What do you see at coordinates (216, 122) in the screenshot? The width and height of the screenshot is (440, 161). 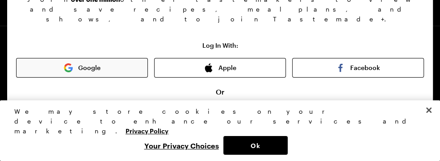 I see `div: We may store cookies on your device to enhance our services and marketing.` at bounding box center [216, 122].